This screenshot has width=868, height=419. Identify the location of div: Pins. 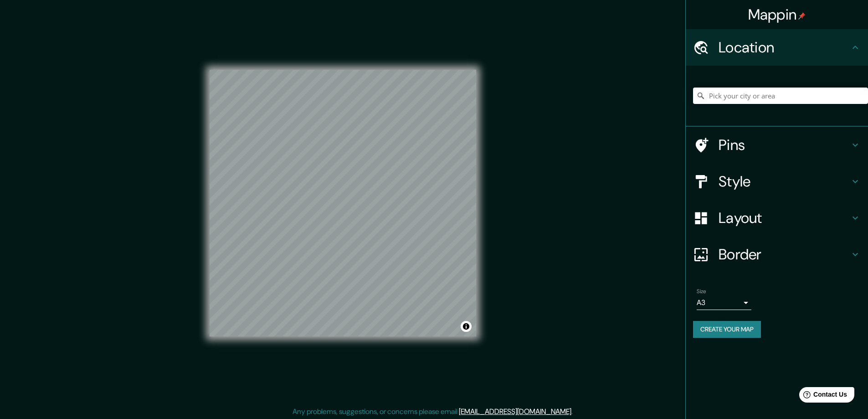
(777, 145).